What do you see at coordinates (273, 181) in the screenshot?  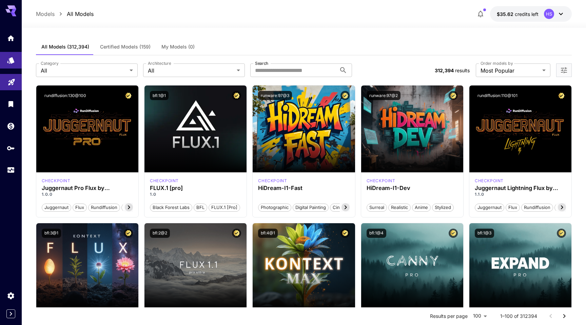 I see `div: HiDream Fast` at bounding box center [273, 181].